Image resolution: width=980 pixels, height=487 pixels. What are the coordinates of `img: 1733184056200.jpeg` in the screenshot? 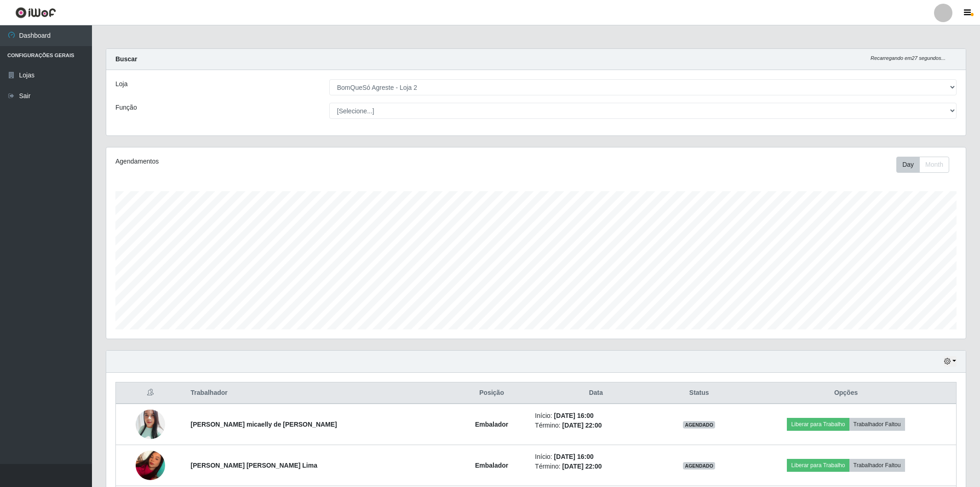 It's located at (151, 464).